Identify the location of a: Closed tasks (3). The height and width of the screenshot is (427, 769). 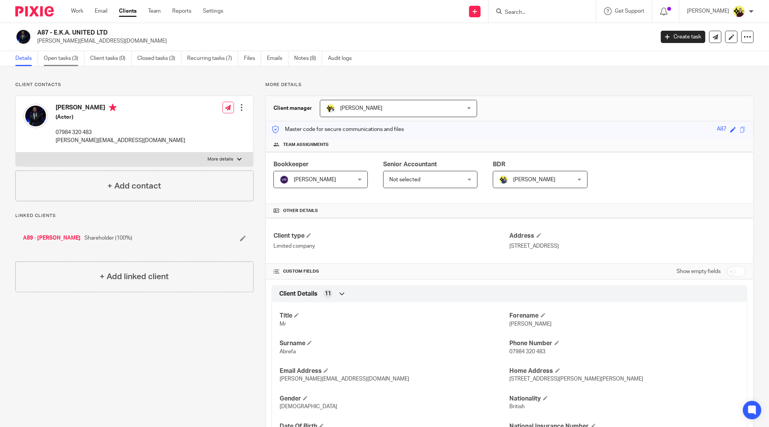
(159, 58).